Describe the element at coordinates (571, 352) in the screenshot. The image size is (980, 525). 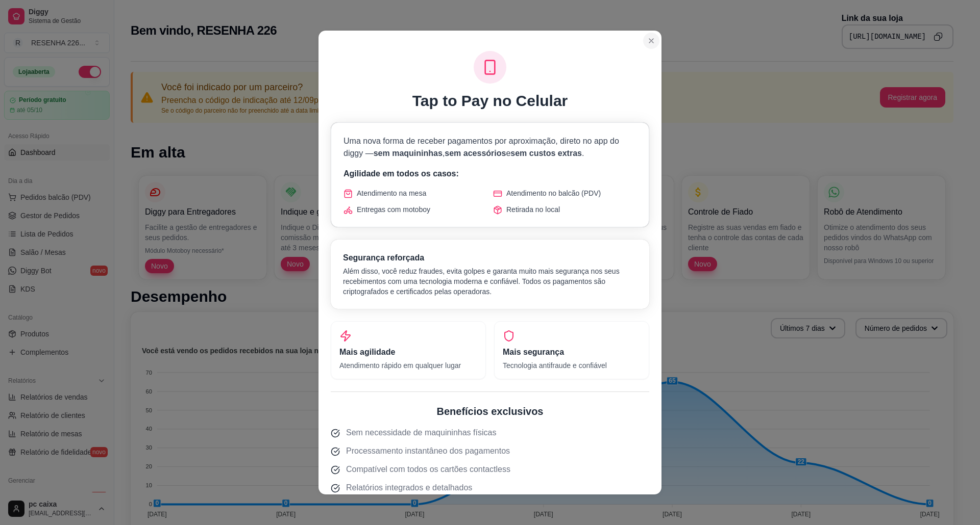
I see `h3: Mais segurança` at that location.